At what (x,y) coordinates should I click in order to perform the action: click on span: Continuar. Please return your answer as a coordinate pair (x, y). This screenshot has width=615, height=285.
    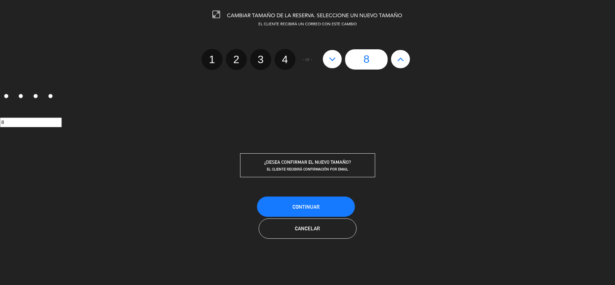
    Looking at the image, I should click on (306, 207).